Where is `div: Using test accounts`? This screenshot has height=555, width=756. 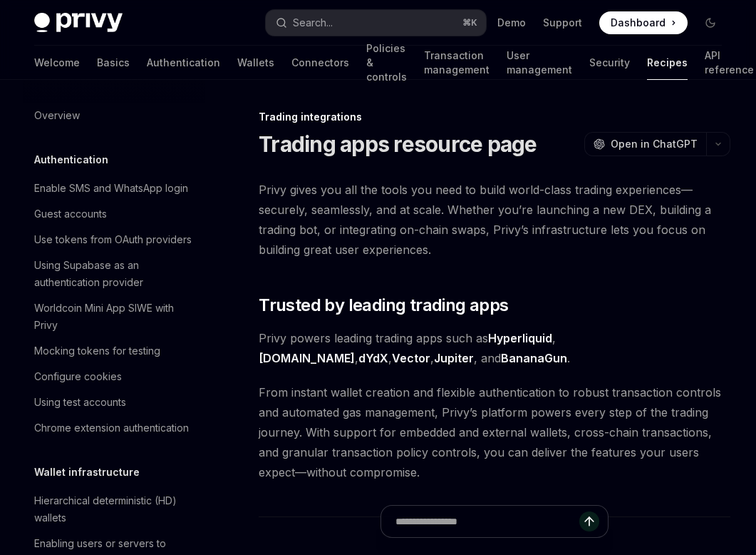
div: Using test accounts is located at coordinates (79, 402).